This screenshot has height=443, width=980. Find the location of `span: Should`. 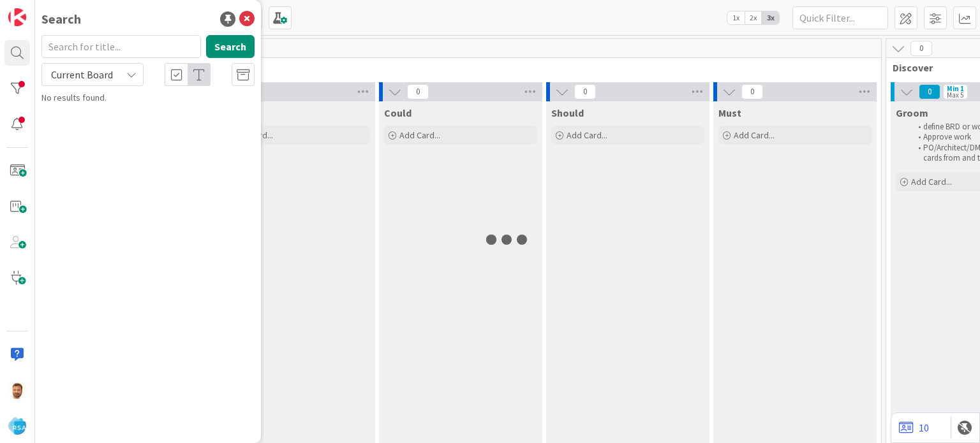

span: Should is located at coordinates (567, 113).